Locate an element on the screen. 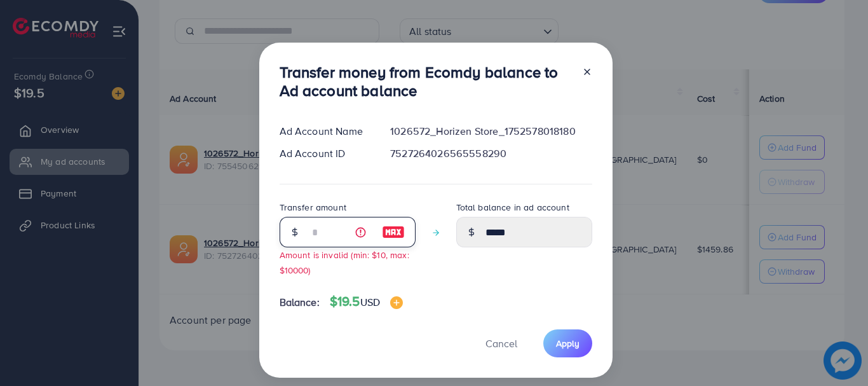 The height and width of the screenshot is (386, 868). div: Ad Account ID is located at coordinates (325, 153).